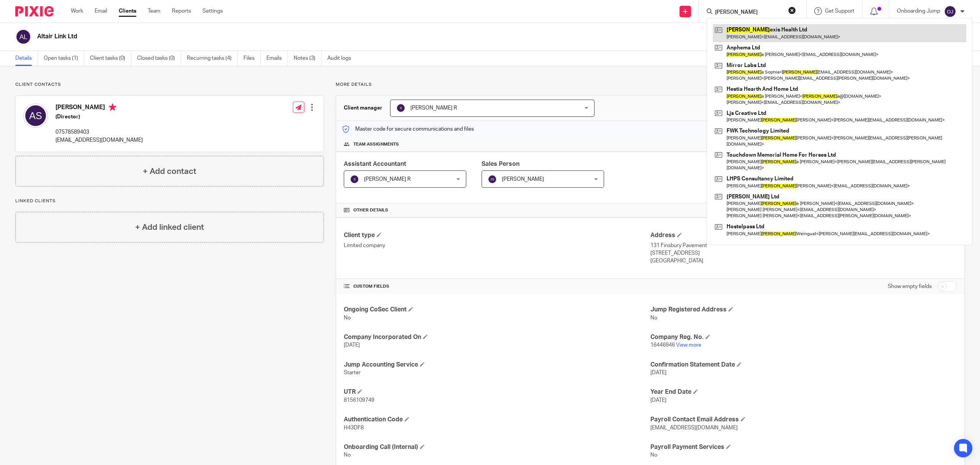 This screenshot has height=465, width=980. Describe the element at coordinates (804, 246) in the screenshot. I see `p: 131 Finsbury Pavement` at that location.